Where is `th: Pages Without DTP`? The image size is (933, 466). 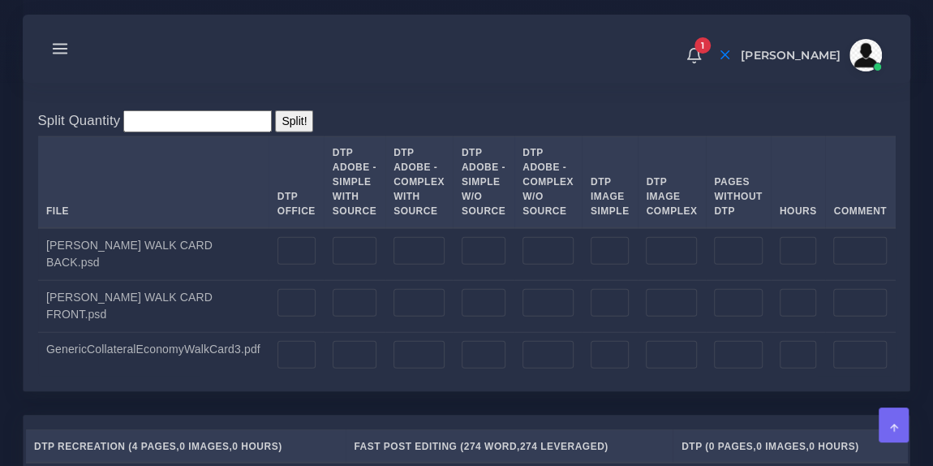 th: Pages Without DTP is located at coordinates (739, 182).